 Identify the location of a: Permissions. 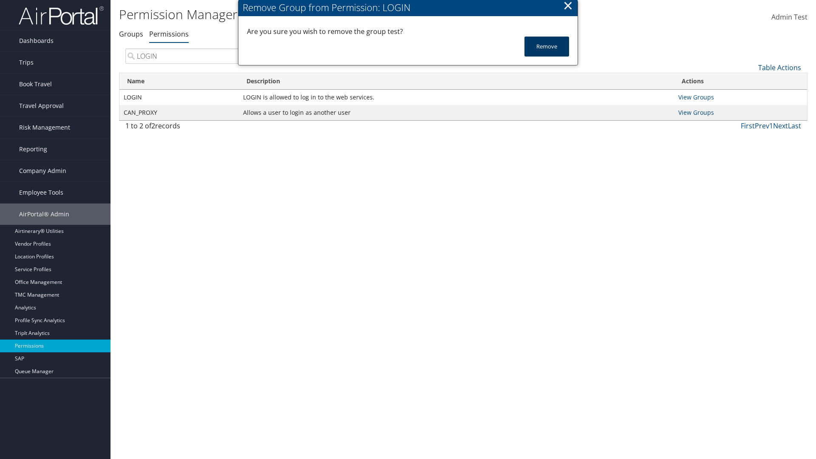
(169, 34).